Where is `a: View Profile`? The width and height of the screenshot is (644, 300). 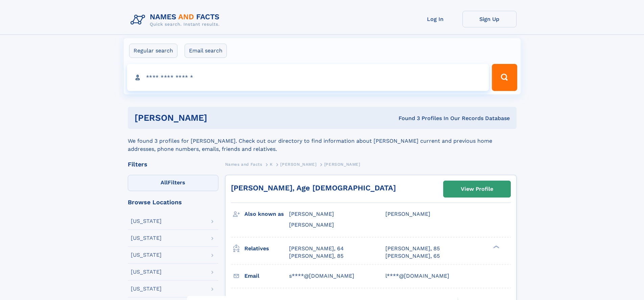
a: View Profile is located at coordinates (477, 189).